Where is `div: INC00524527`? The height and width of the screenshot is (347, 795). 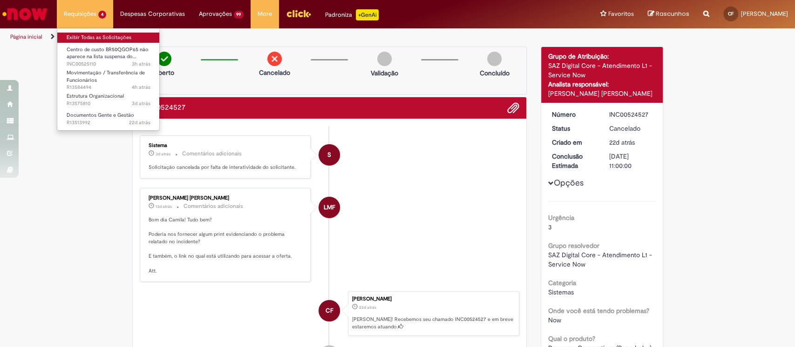
div: INC00524527 is located at coordinates (630, 115).